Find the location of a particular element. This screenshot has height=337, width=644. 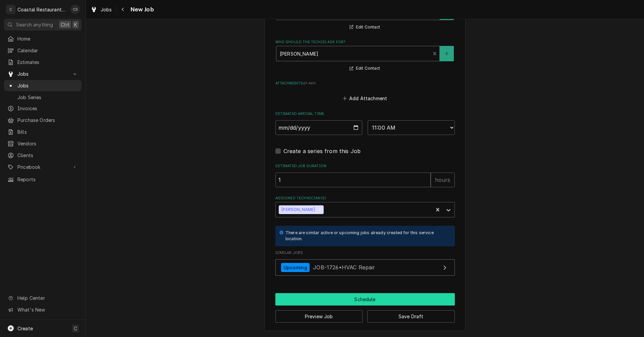

a: Home is located at coordinates (43, 39).